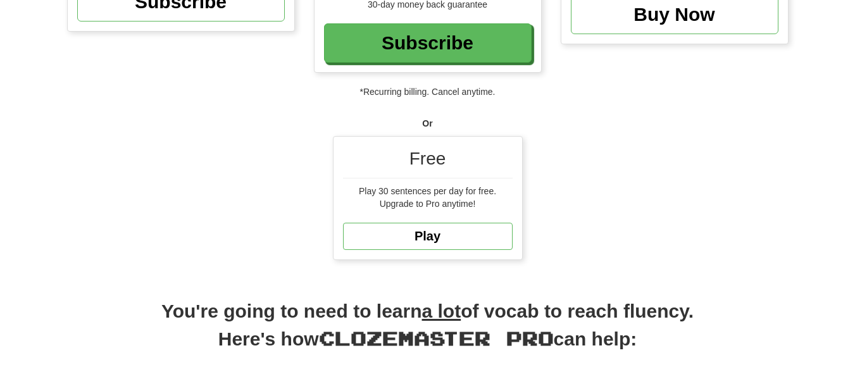 The image size is (855, 379). What do you see at coordinates (428, 204) in the screenshot?
I see `div: Upgrade to Pro anytime!` at bounding box center [428, 204].